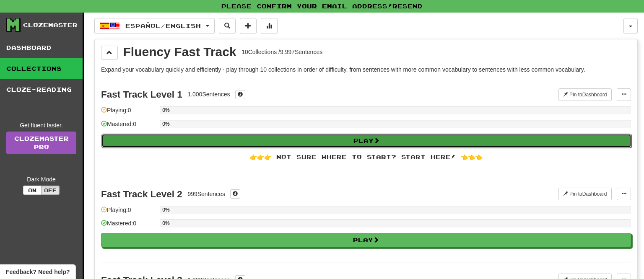  Describe the element at coordinates (32, 191) in the screenshot. I see `button: On` at that location.